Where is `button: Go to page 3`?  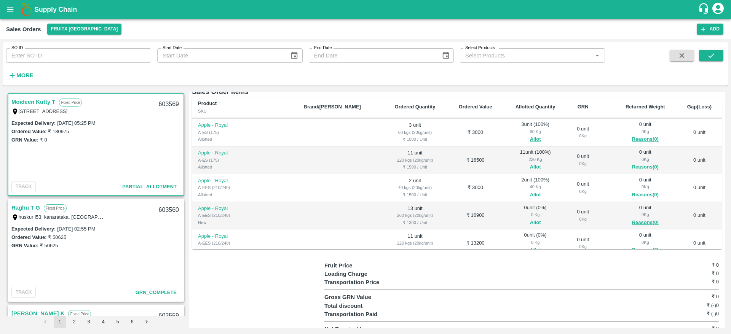
button: Go to page 3 is located at coordinates (89, 322).